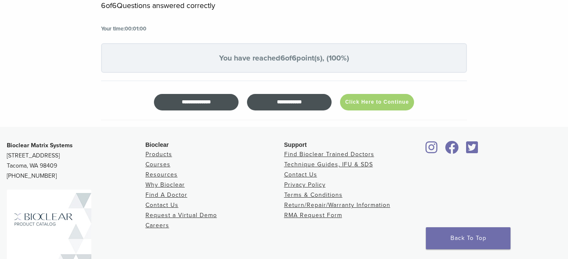  What do you see at coordinates (329, 164) in the screenshot?
I see `a: Technique Guides, IFU & SDS` at bounding box center [329, 164].